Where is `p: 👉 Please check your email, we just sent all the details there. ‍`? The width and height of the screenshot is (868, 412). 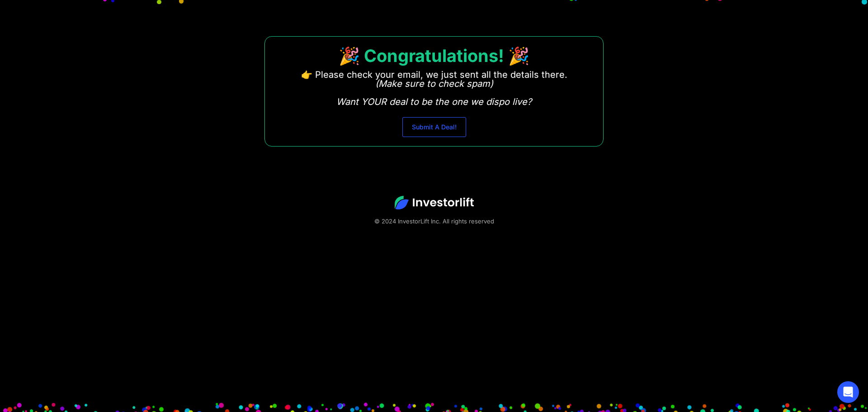
p: 👉 Please check your email, we just sent all the details there. ‍ is located at coordinates (434, 88).